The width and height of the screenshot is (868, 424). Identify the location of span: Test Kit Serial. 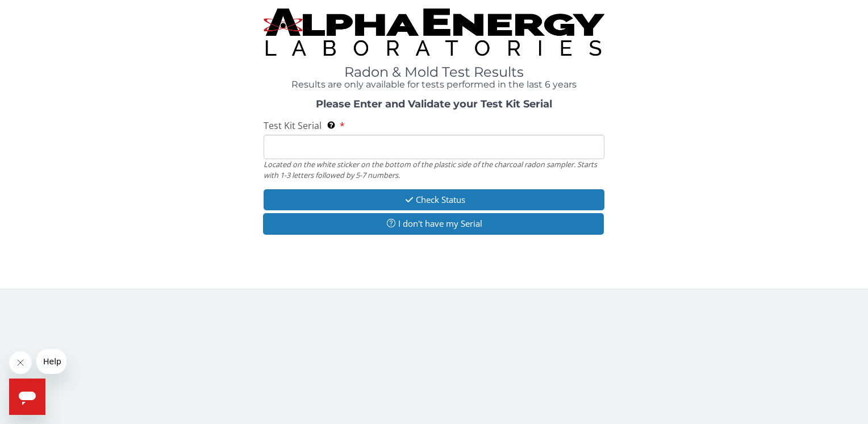
(293, 126).